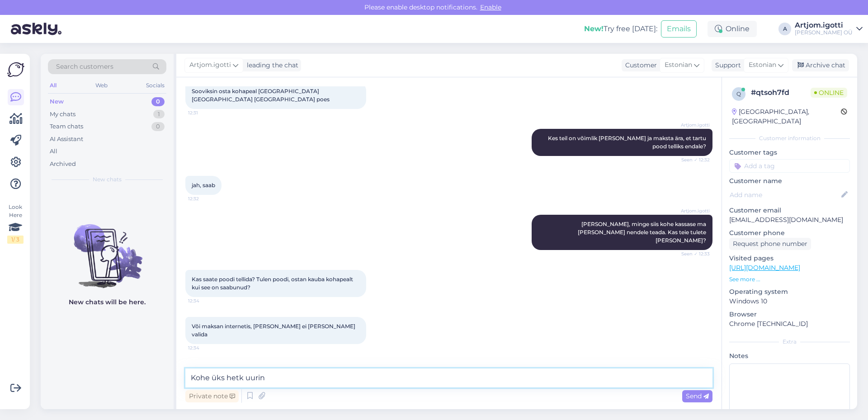 The width and height of the screenshot is (868, 420). I want to click on div: 1, so click(158, 114).